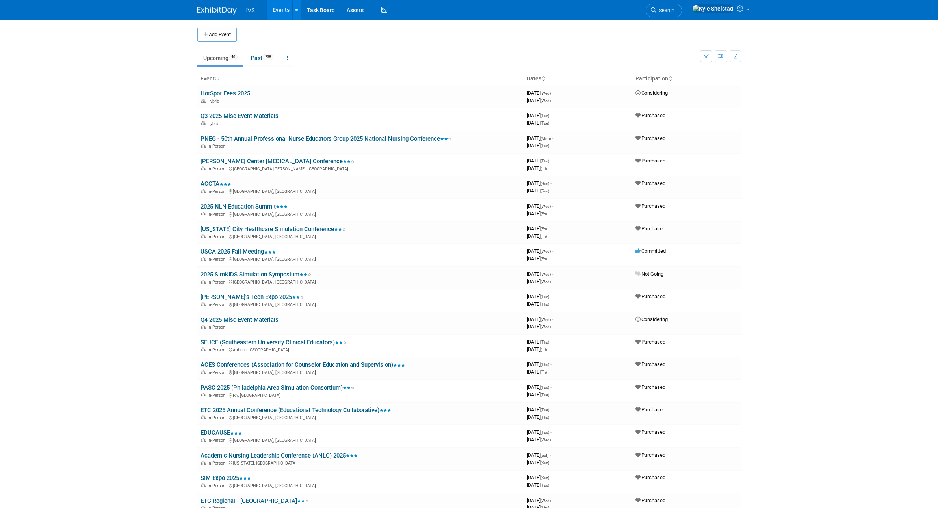  What do you see at coordinates (326, 139) in the screenshot?
I see `a: PNEG - 50th Annual Professional Nurse Educators Group 2025 National Nursing Conference` at bounding box center [326, 139].